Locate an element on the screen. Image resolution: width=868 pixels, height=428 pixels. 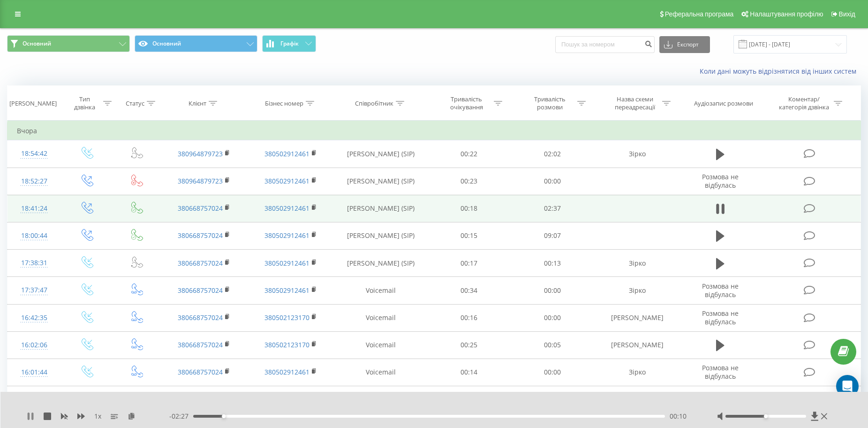
button: Графік is located at coordinates (289, 44).